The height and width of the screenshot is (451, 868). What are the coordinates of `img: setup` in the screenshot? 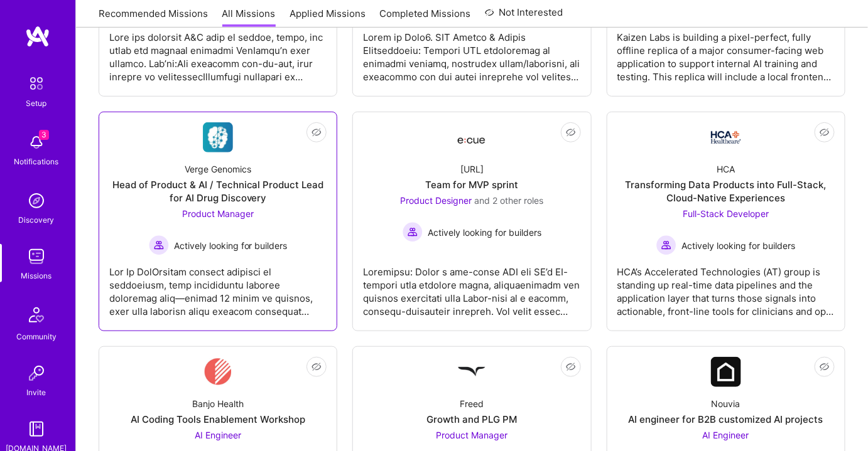 It's located at (36, 84).